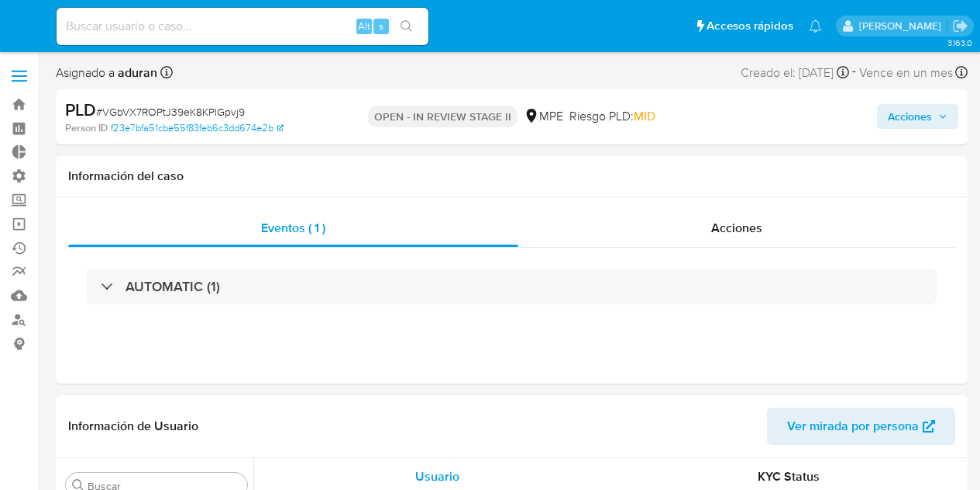 The image size is (980, 490). I want to click on input: Buscar usuario o caso..., so click(242, 27).